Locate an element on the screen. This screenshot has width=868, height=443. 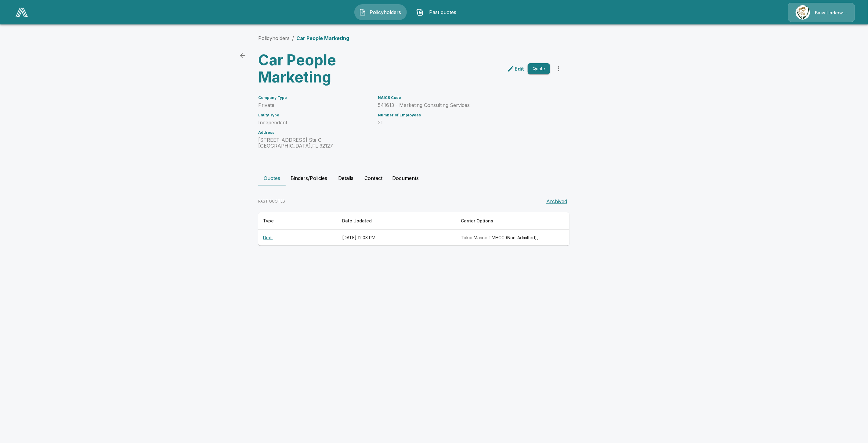
th: Date Updated is located at coordinates (397, 221).